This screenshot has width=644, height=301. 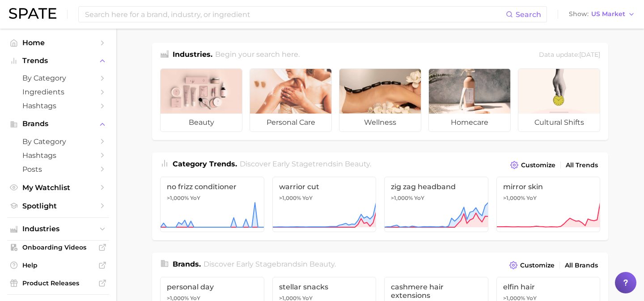 What do you see at coordinates (58, 43) in the screenshot?
I see `span: Home` at bounding box center [58, 43].